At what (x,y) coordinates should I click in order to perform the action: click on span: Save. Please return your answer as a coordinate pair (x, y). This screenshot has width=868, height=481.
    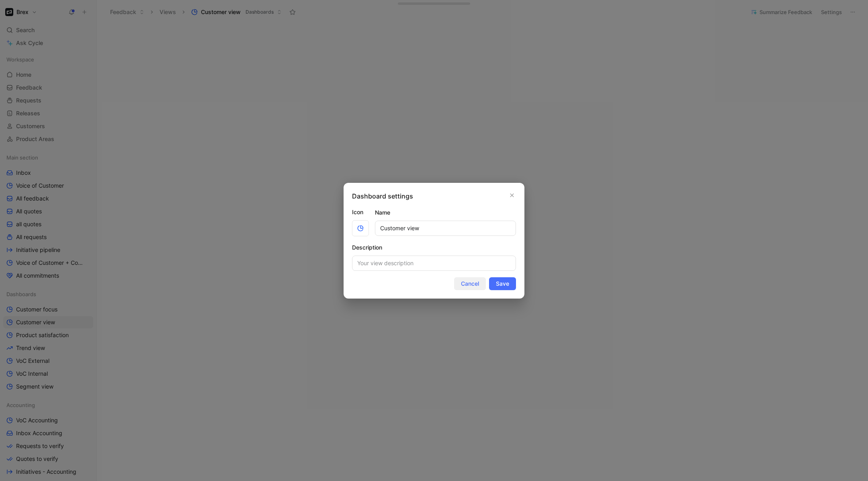
    Looking at the image, I should click on (503, 283).